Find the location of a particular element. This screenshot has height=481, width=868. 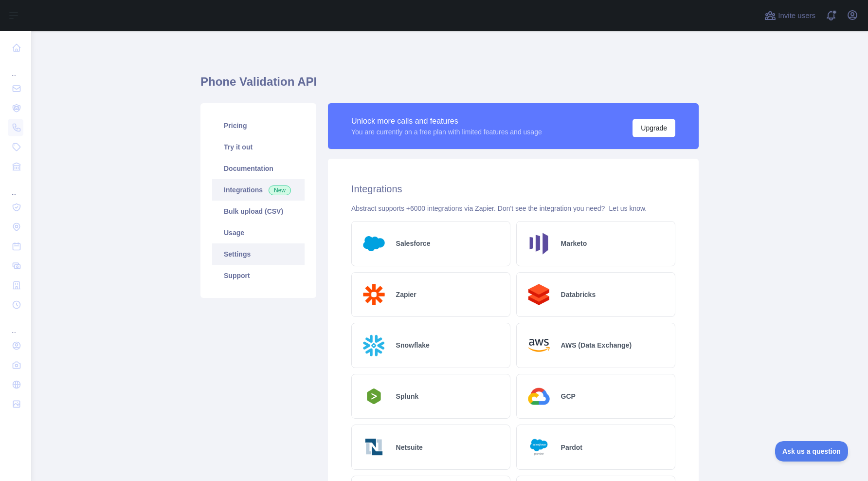

div: Unlock more calls and features is located at coordinates (447, 121).